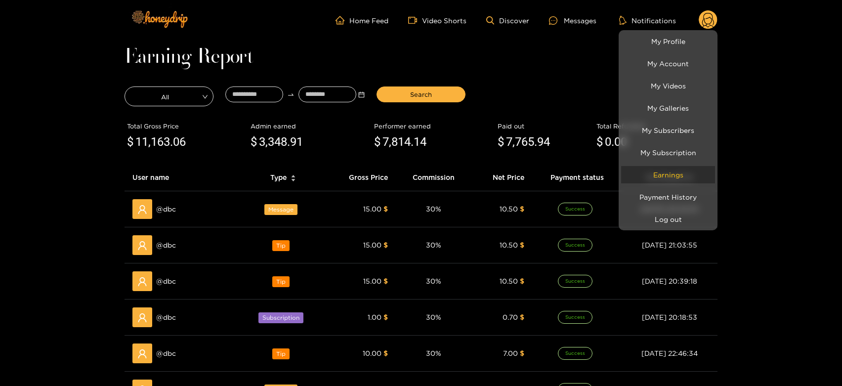  I want to click on a: My Galleries, so click(668, 108).